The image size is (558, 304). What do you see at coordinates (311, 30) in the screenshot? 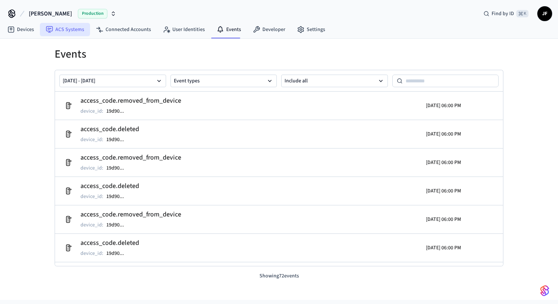
I see `a: Settings` at bounding box center [311, 30].